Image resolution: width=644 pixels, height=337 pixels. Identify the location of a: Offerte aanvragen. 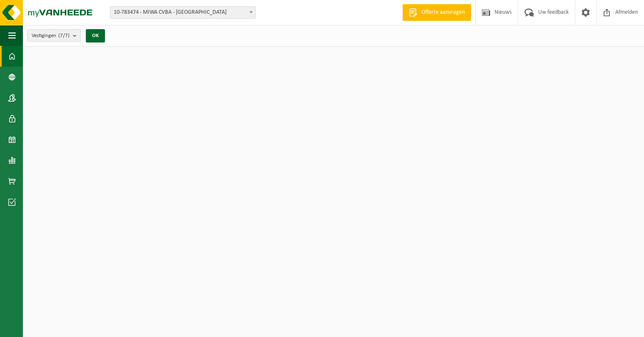
(437, 13).